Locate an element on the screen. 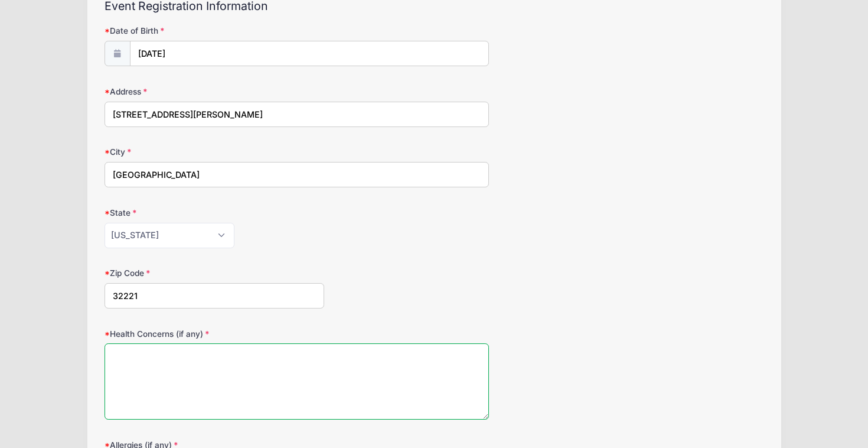 The width and height of the screenshot is (868, 448). label: Zip Code is located at coordinates (214, 273).